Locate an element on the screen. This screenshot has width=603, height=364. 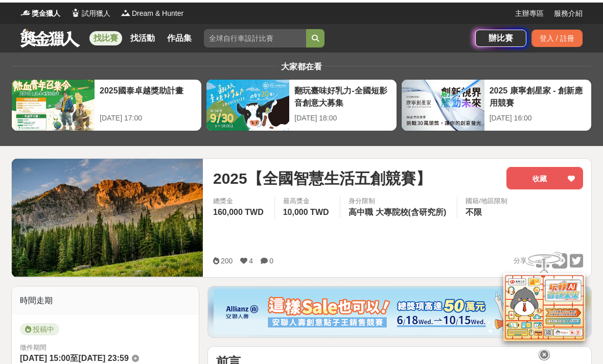
button: 收藏 is located at coordinates (544, 176).